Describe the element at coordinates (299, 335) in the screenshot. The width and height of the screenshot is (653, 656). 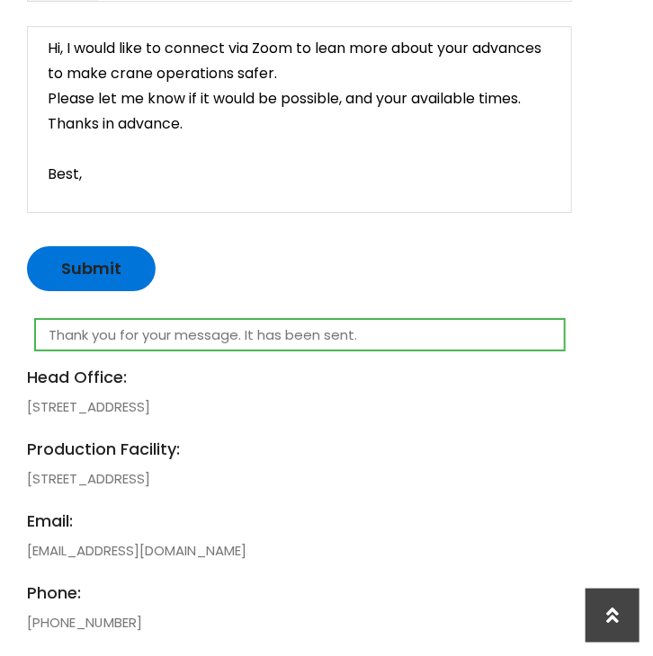
I see `div: Thank you for your message. It has been sent.` at that location.